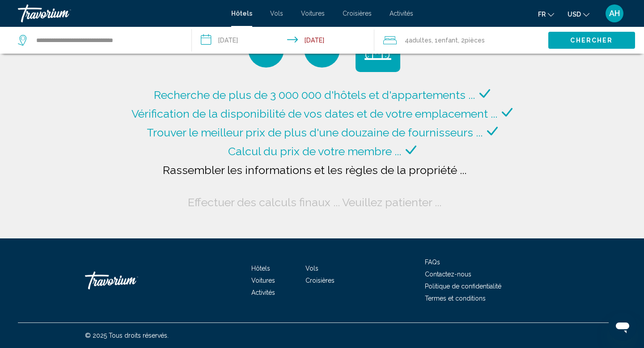 This screenshot has height=348, width=644. Describe the element at coordinates (575, 15) in the screenshot. I see `span: USD` at that location.